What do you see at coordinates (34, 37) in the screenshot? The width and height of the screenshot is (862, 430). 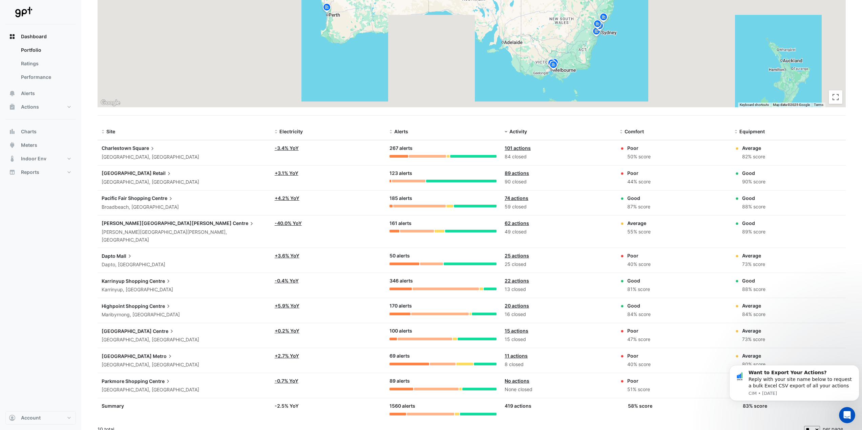 I see `span: Dashboard` at bounding box center [34, 37].